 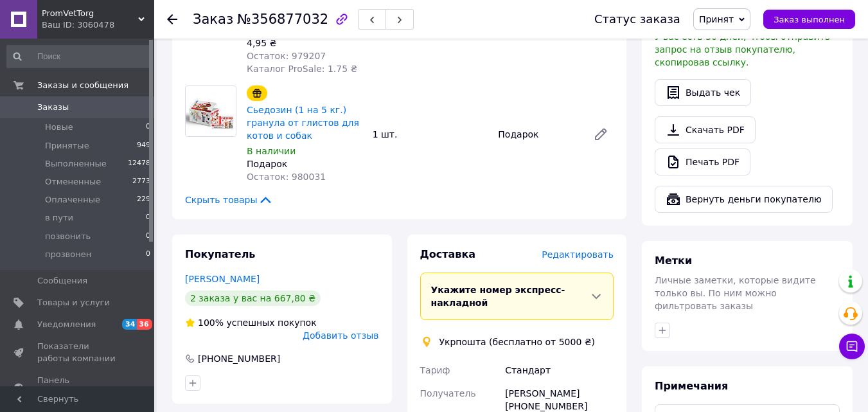 What do you see at coordinates (286, 177) in the screenshot?
I see `span: Остаток: 980031` at bounding box center [286, 177].